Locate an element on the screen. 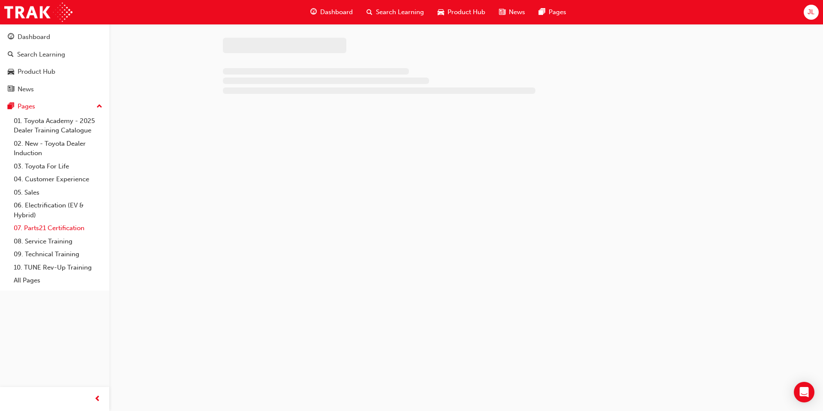  button: JL is located at coordinates (811, 12).